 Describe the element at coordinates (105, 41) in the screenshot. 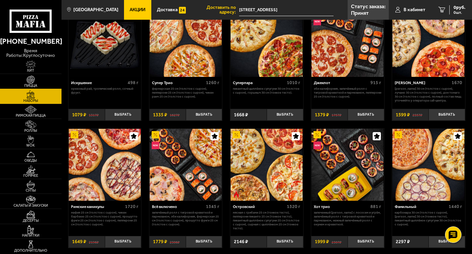

I see `a: АкционныйИскушение` at that location.